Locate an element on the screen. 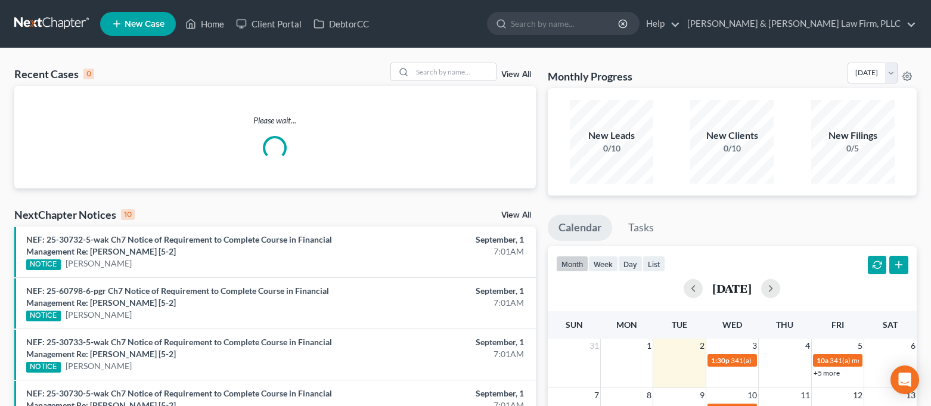  div: New Leads is located at coordinates (612, 135).